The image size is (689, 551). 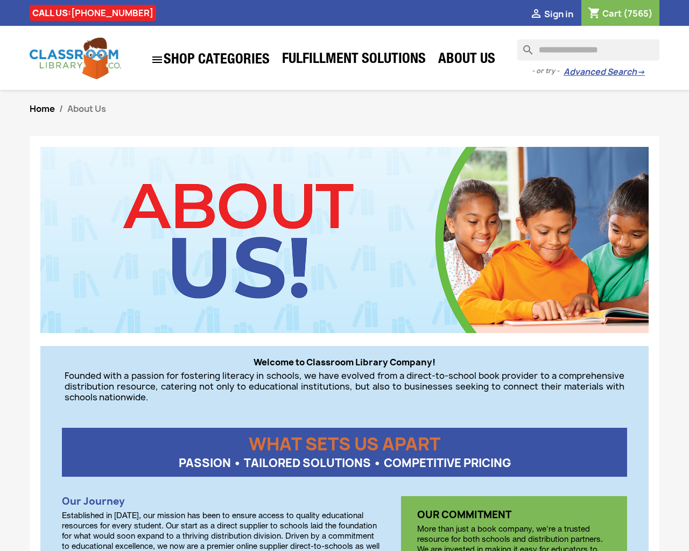 What do you see at coordinates (42, 109) in the screenshot?
I see `span: Home` at bounding box center [42, 109].